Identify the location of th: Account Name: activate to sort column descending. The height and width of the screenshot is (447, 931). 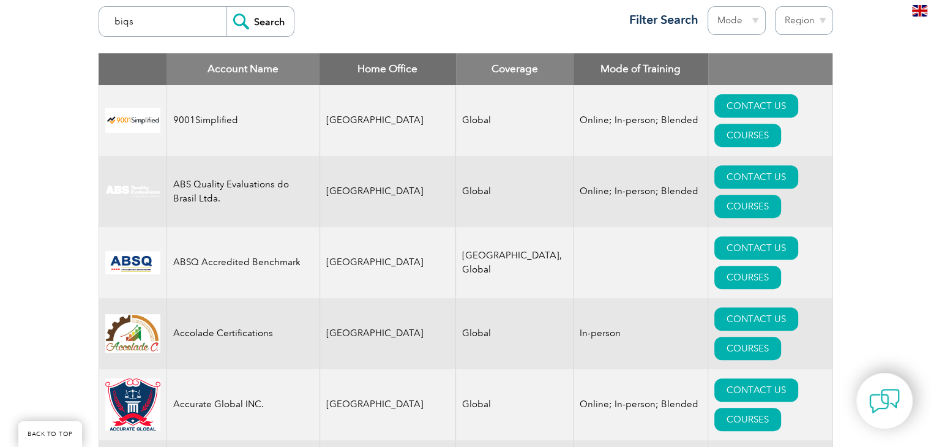
(243, 69).